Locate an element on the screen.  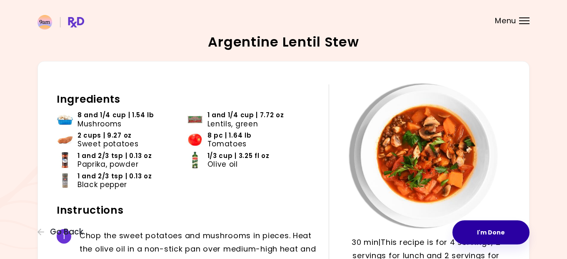
span: Tomatoes is located at coordinates (227, 144).